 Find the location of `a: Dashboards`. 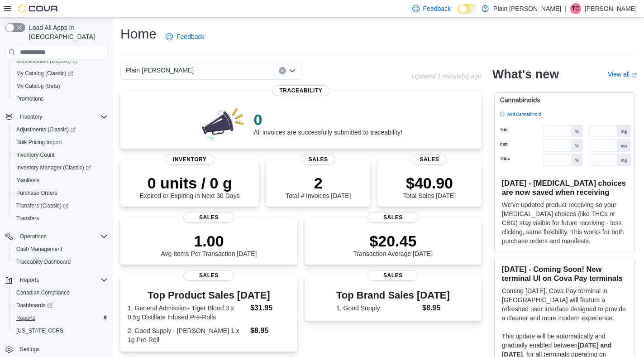

a: Dashboards is located at coordinates (60, 305).